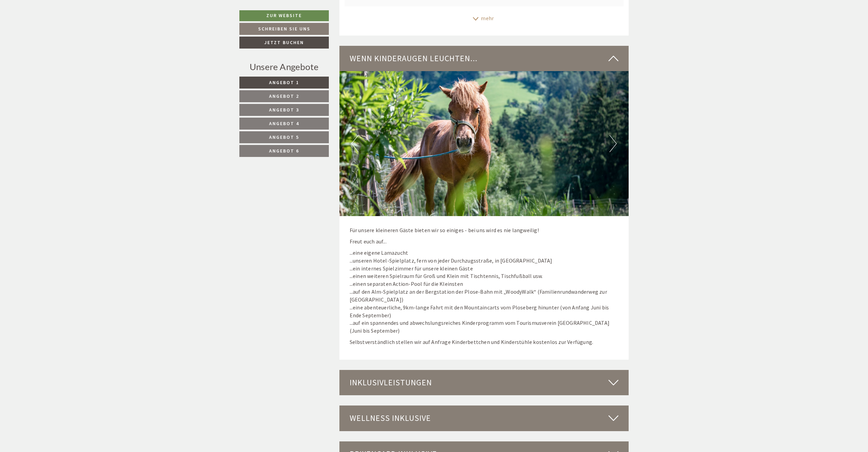  I want to click on div: Guten Tag, wie können wir Ihnen helfen?, so click(58, 29).